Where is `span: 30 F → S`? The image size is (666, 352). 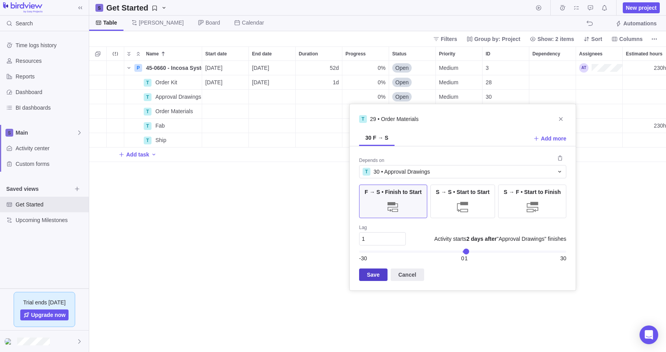 span: 30 F → S is located at coordinates (377, 138).